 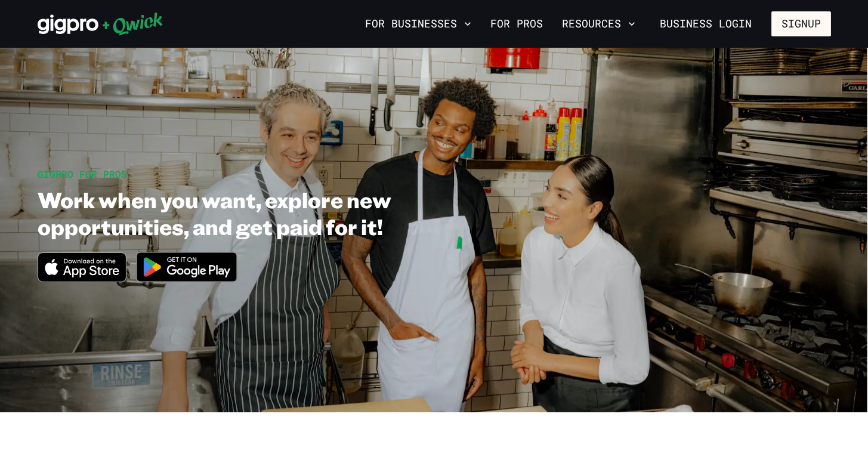 What do you see at coordinates (82, 278) in the screenshot?
I see `a: Download on the App Store` at bounding box center [82, 278].